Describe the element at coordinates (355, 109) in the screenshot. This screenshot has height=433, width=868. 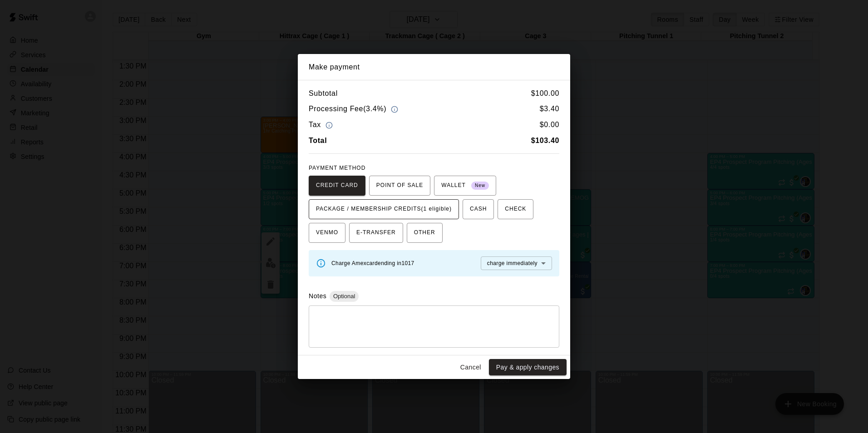
I see `h6: Processing Fee ( 3.4% )` at that location.